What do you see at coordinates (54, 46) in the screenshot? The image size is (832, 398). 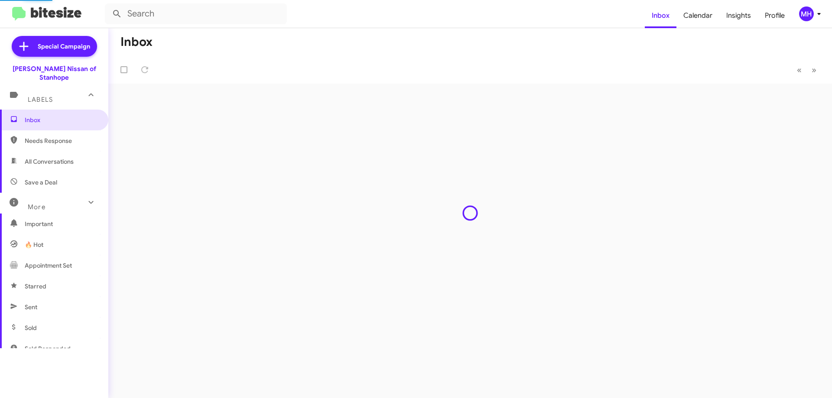 I see `a: Special Campaign` at bounding box center [54, 46].